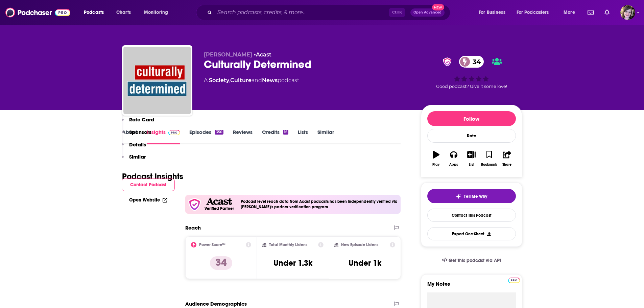  I want to click on a: Acast, so click(264, 54).